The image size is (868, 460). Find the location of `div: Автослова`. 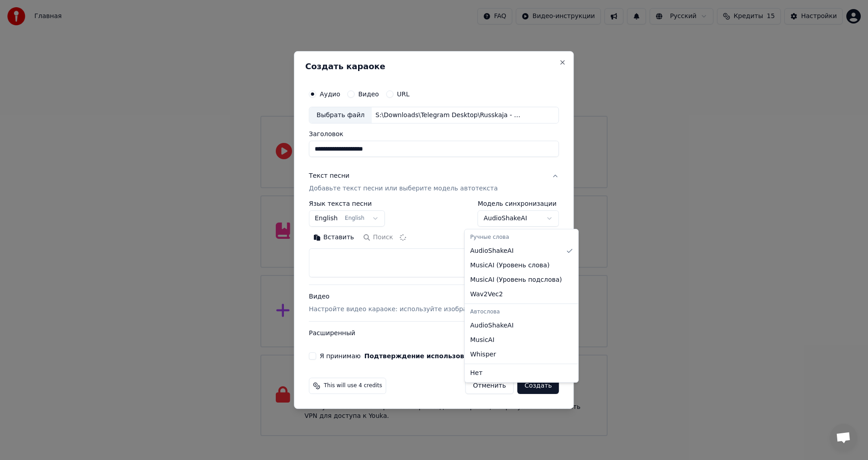

div: Автослова is located at coordinates (521, 312).